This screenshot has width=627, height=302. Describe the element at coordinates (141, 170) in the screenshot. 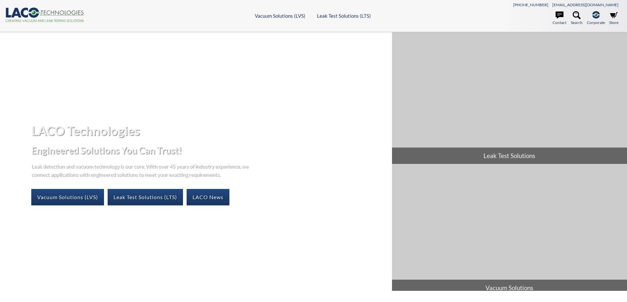

I see `p: Leak detection and vacuum technology is our core. With over 45 years of industry experience, we c...` at that location.